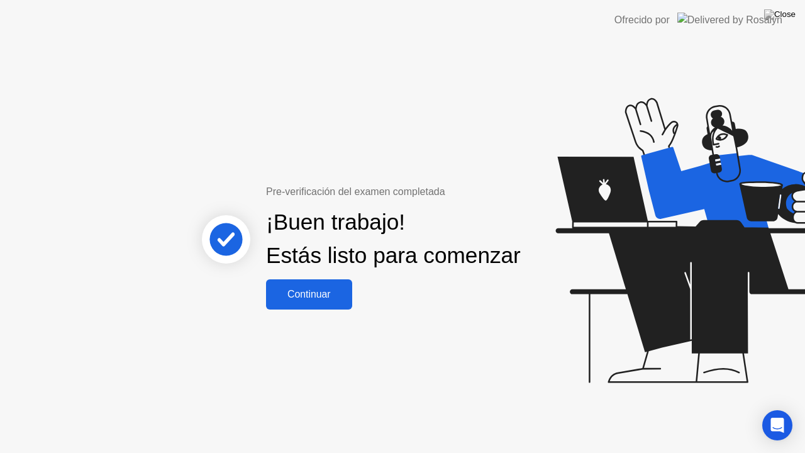 The image size is (805, 453). What do you see at coordinates (309, 294) in the screenshot?
I see `button: Continuar` at bounding box center [309, 294].